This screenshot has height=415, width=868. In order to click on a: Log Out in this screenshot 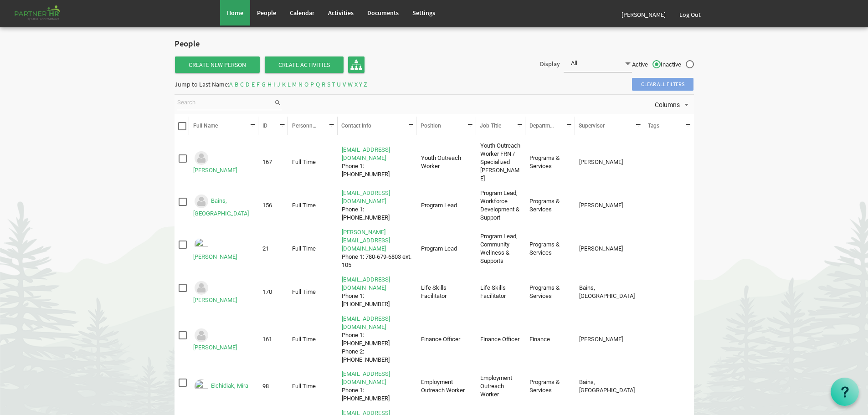, I will do `click(690, 14)`.